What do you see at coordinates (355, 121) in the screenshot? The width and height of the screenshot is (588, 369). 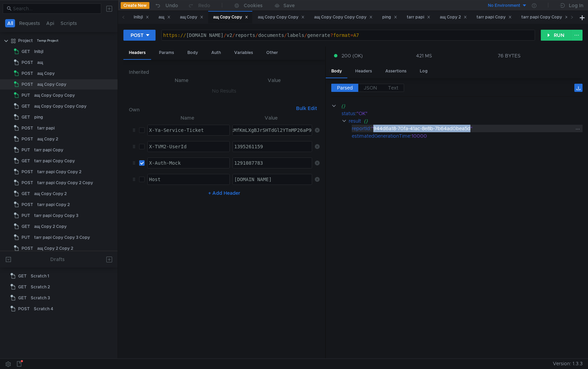 I see `div: result` at bounding box center [355, 121].